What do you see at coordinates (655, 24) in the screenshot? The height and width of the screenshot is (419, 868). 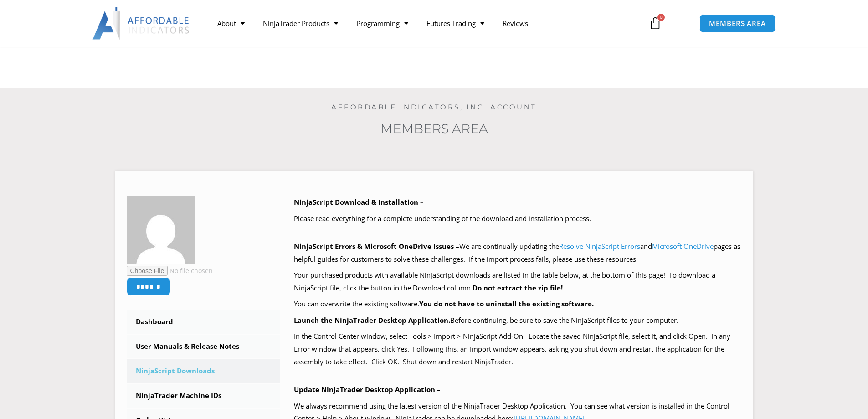 I see `a: 0` at bounding box center [655, 24].